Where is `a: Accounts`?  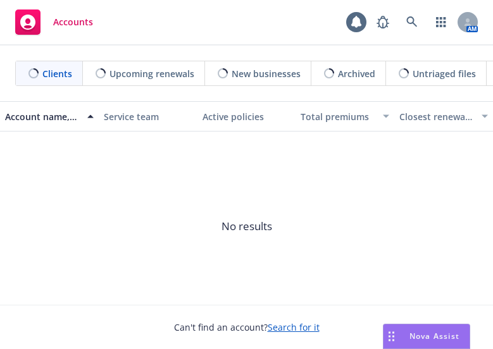
a: Accounts is located at coordinates (54, 22).